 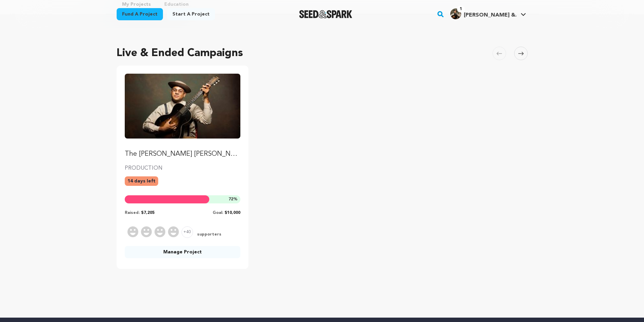 What do you see at coordinates (326, 14) in the screenshot?
I see `img: Seed&Spark Logo Dark Mode` at bounding box center [326, 14].